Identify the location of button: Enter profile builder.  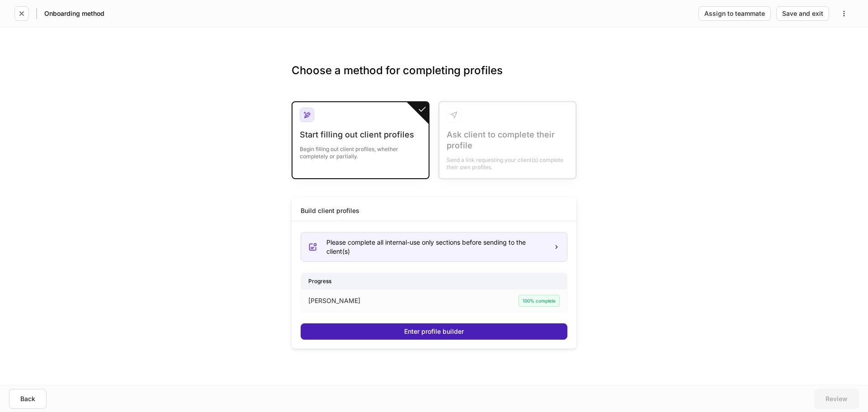
(434, 331).